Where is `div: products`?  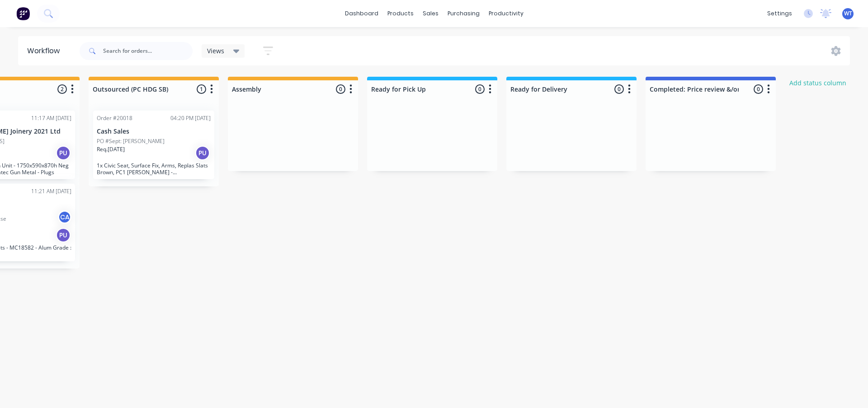 div: products is located at coordinates (401, 14).